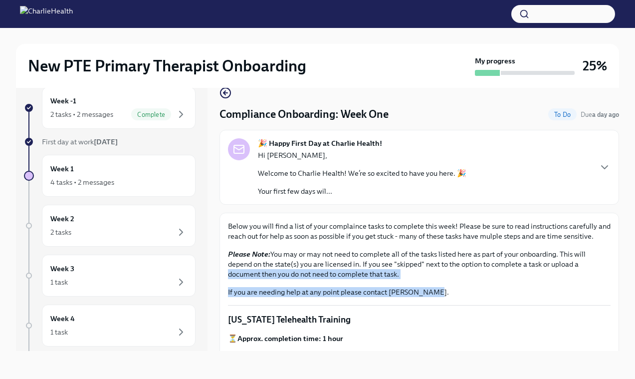 This screenshot has width=635, height=379. Describe the element at coordinates (63, 101) in the screenshot. I see `h6: Week -1` at that location.